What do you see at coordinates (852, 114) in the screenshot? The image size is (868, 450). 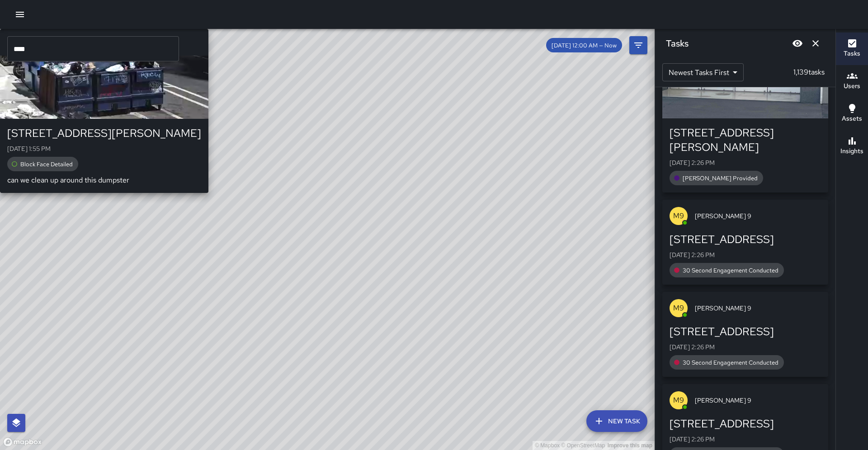 I see `button: Assets` at bounding box center [852, 114].